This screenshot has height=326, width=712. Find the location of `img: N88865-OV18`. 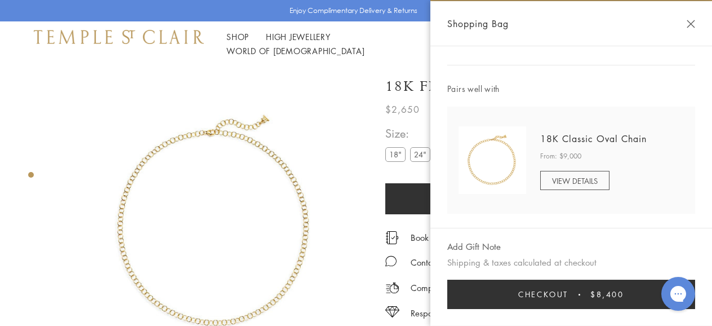

img: N88865-OV18 is located at coordinates (492, 160).